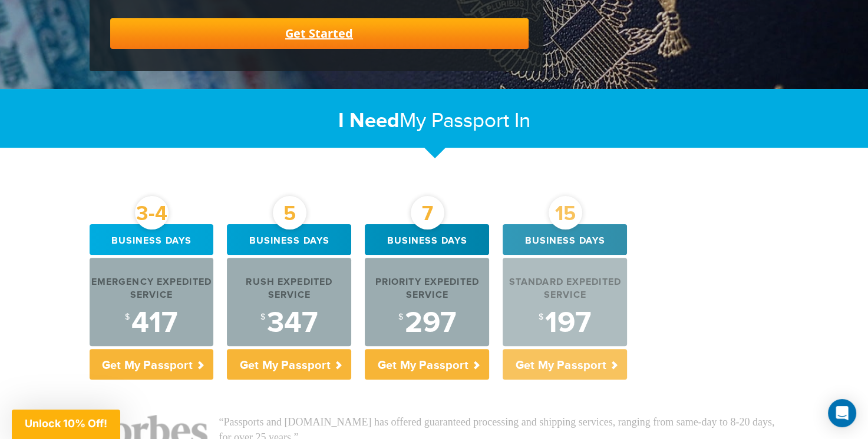 The image size is (868, 439). I want to click on div: Unlock 10% Off!, so click(66, 425).